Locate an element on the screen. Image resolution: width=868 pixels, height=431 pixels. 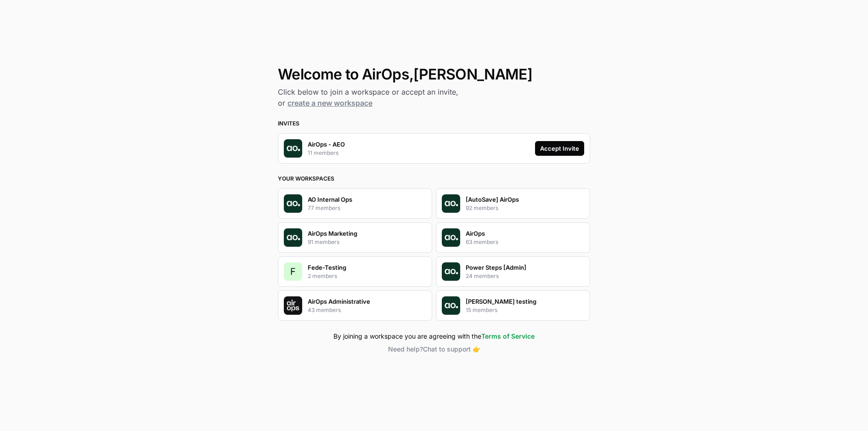
p: AirOps Marketing is located at coordinates (332, 233).